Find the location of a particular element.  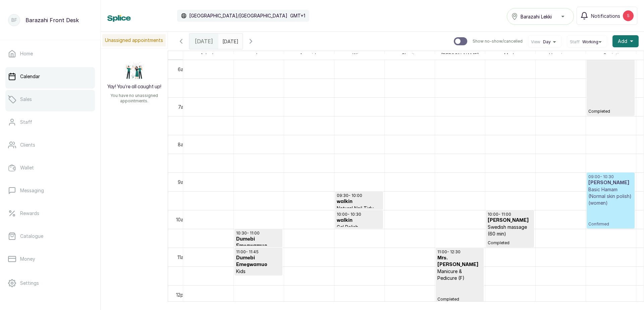

div: 7am is located at coordinates (182, 107).